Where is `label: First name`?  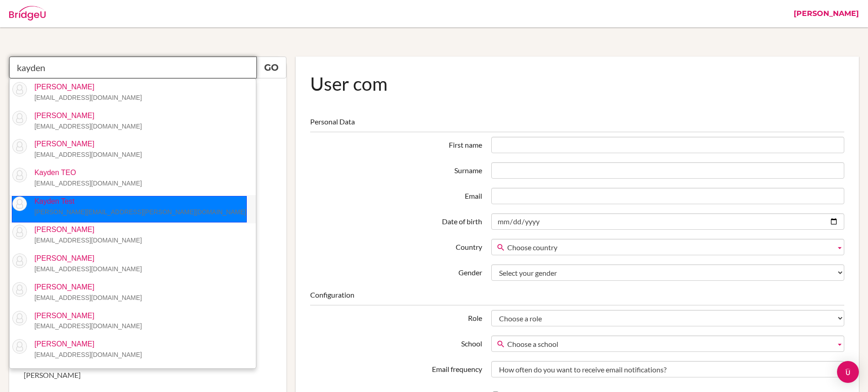
label: First name is located at coordinates (396, 144).